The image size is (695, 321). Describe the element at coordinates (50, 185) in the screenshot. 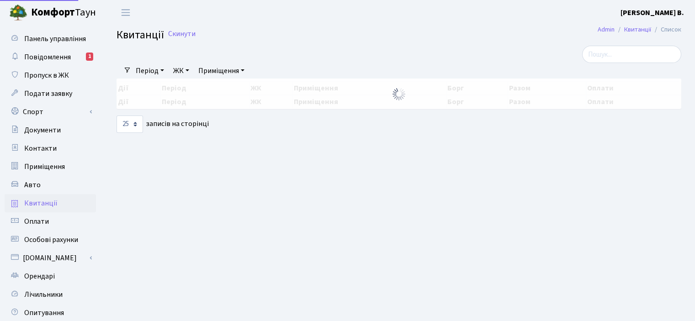

I see `a: Авто` at that location.